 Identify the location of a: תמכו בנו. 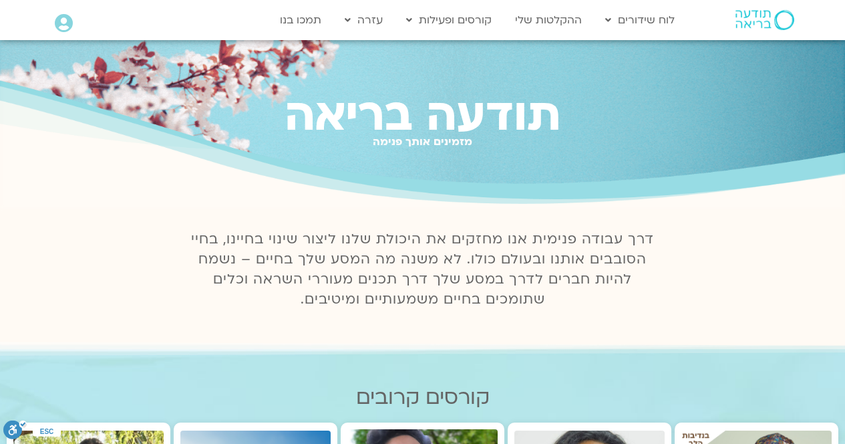
(301, 20).